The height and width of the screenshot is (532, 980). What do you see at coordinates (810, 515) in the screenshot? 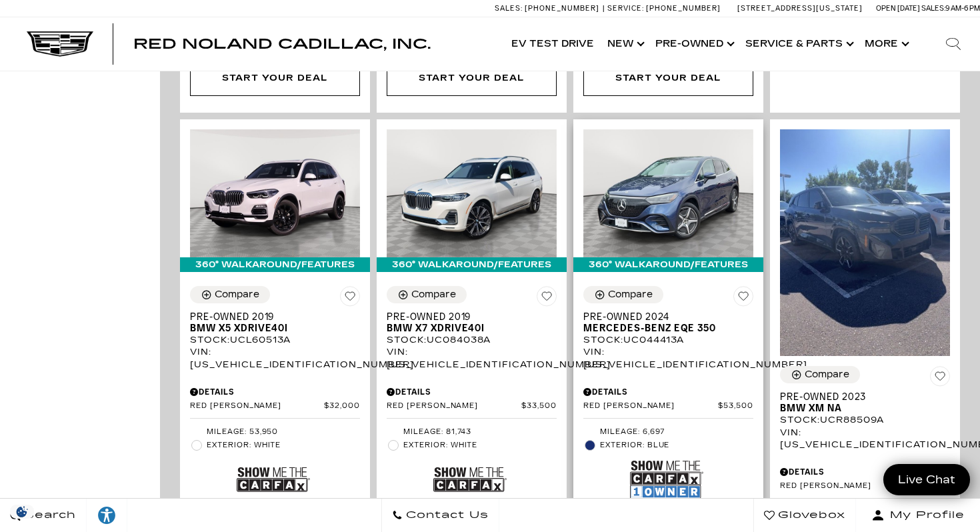
I see `span: Glovebox` at bounding box center [810, 515].